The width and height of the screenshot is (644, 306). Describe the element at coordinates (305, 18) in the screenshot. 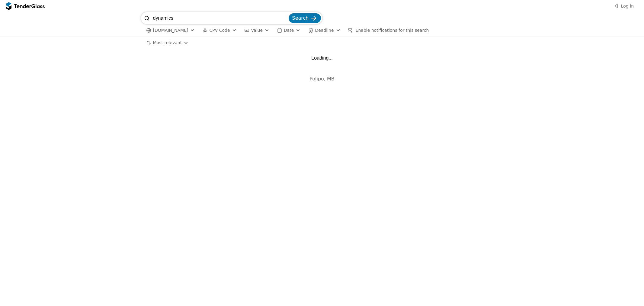

I see `button: Search` at that location.